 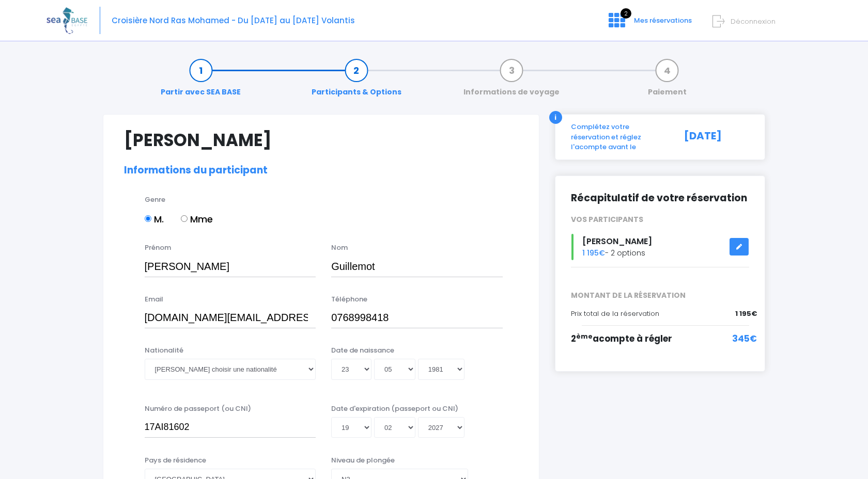 I want to click on a: Partir avec SEA BASE, so click(x=200, y=82).